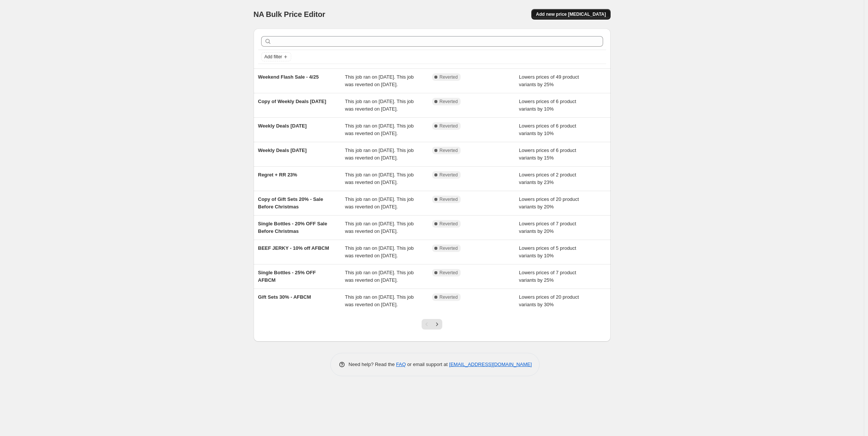 This screenshot has width=868, height=436. Describe the element at coordinates (372, 364) in the screenshot. I see `span: Need help? Read the` at that location.